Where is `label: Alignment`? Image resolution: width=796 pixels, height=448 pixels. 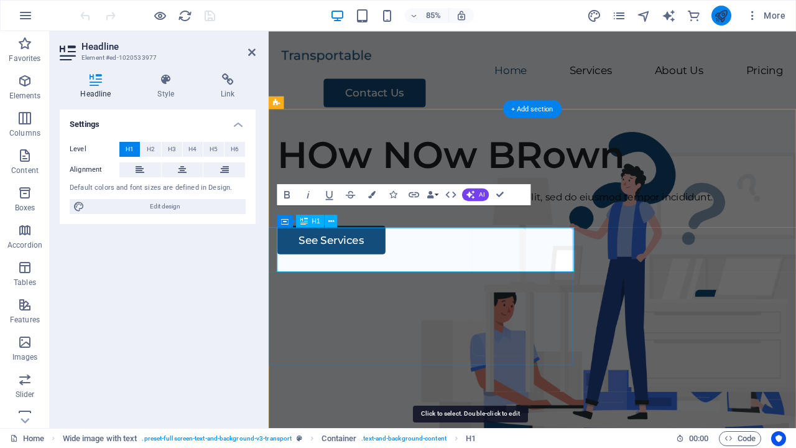
label: Alignment is located at coordinates (94, 170).